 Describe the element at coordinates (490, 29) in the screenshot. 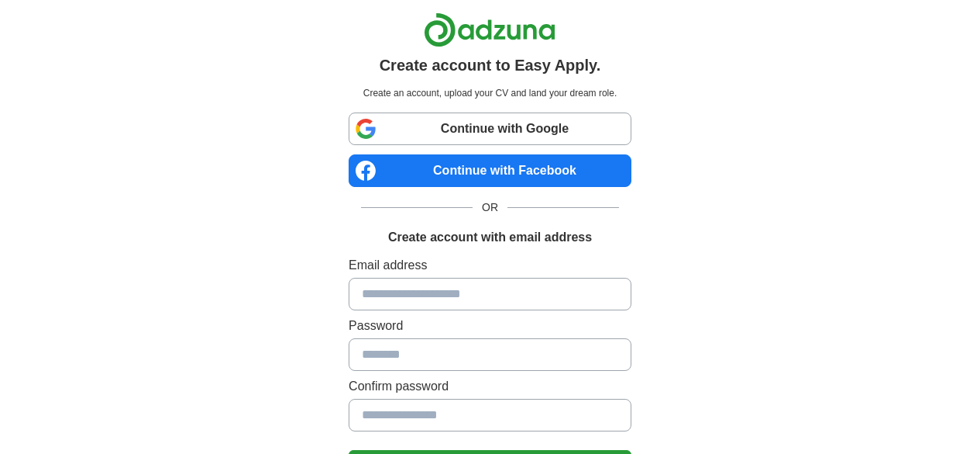

I see `img: Adzuna logo` at that location.